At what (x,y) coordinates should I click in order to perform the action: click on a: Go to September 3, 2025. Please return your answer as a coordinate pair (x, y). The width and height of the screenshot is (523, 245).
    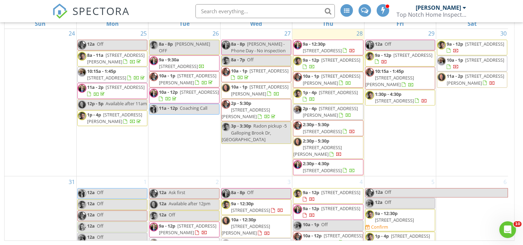
    Looking at the image, I should click on (289, 182).